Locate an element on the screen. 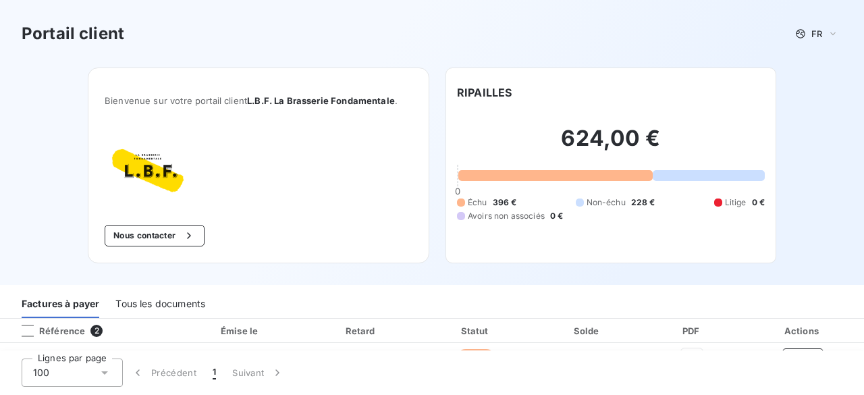 The width and height of the screenshot is (864, 395). div: Retard is located at coordinates (361, 331).